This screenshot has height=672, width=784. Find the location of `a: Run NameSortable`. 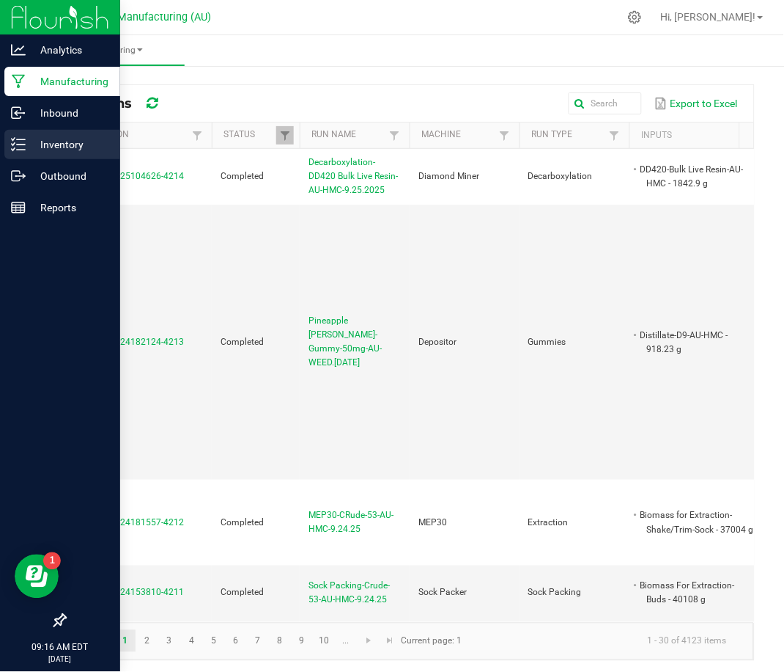

a: Run NameSortable is located at coordinates (349, 135).